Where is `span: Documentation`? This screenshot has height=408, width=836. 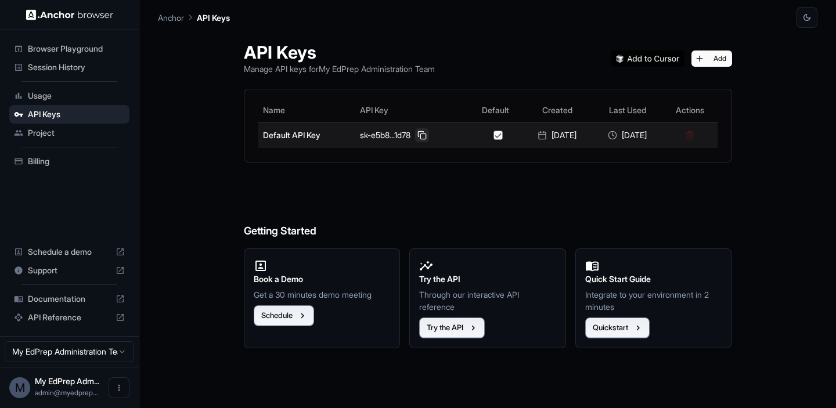 span: Documentation is located at coordinates (69, 299).